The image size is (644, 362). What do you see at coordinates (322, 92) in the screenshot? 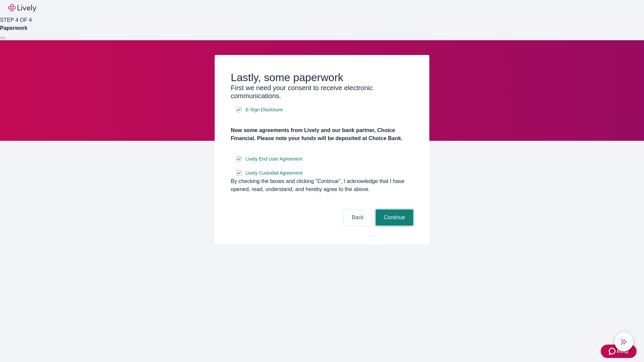
I see `h3: First we need your consent to receive electronic communications.` at bounding box center [322, 92].